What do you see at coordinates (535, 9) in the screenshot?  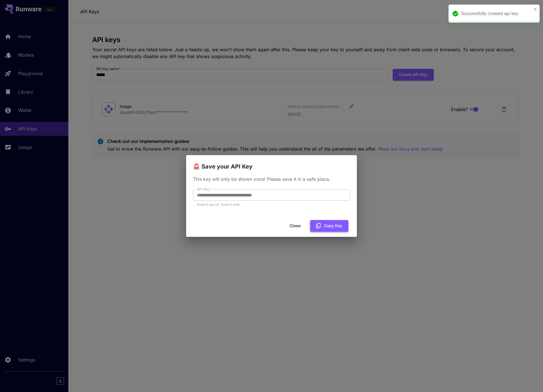 I see `button: close` at bounding box center [535, 9].